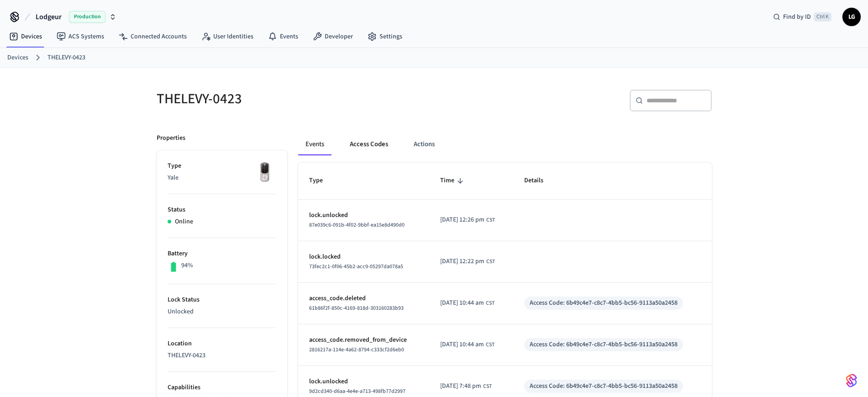 The width and height of the screenshot is (868, 397). I want to click on p: Unlocked, so click(222, 311).